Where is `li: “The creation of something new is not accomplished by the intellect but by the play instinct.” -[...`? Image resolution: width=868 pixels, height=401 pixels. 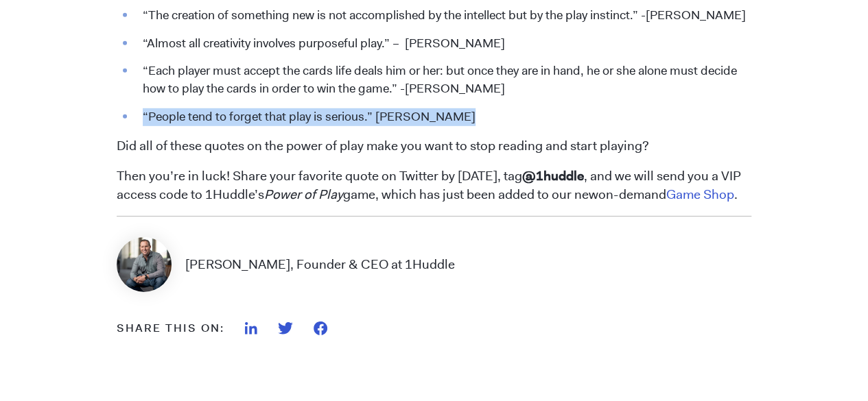 li: “The creation of something new is not accomplished by the intellect but by the play instinct.” -[... is located at coordinates (443, 16).